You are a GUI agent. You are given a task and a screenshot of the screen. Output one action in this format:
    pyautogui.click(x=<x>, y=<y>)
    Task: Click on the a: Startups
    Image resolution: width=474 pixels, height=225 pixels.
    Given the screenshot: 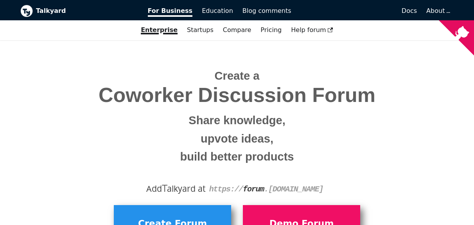 What is the action you would take?
    pyautogui.click(x=200, y=30)
    